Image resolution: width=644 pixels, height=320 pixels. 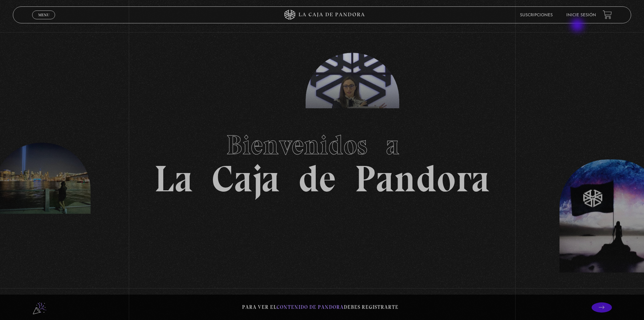 What do you see at coordinates (322, 160) in the screenshot?
I see `h1: La Caja de Pandora` at bounding box center [322, 160].